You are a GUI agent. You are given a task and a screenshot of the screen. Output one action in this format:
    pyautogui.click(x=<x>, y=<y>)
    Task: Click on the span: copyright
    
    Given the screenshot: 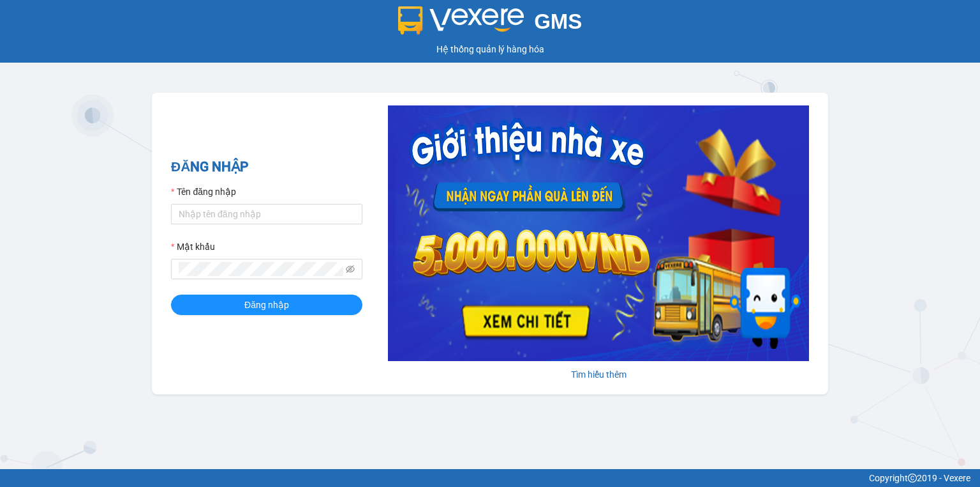 What is the action you would take?
    pyautogui.click(x=912, y=477)
    